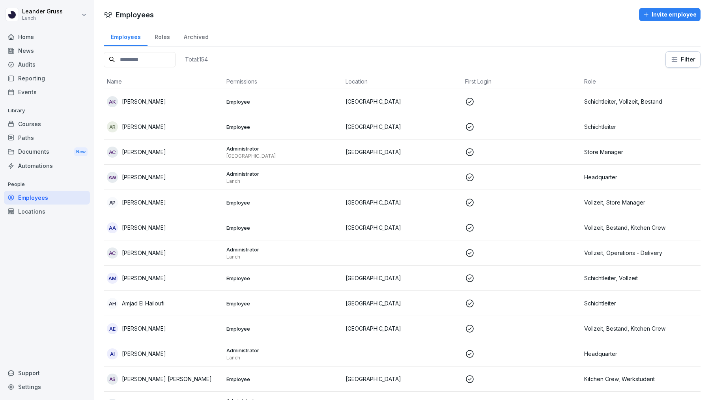  What do you see at coordinates (640, 152) in the screenshot?
I see `p: Store Manager` at bounding box center [640, 152].